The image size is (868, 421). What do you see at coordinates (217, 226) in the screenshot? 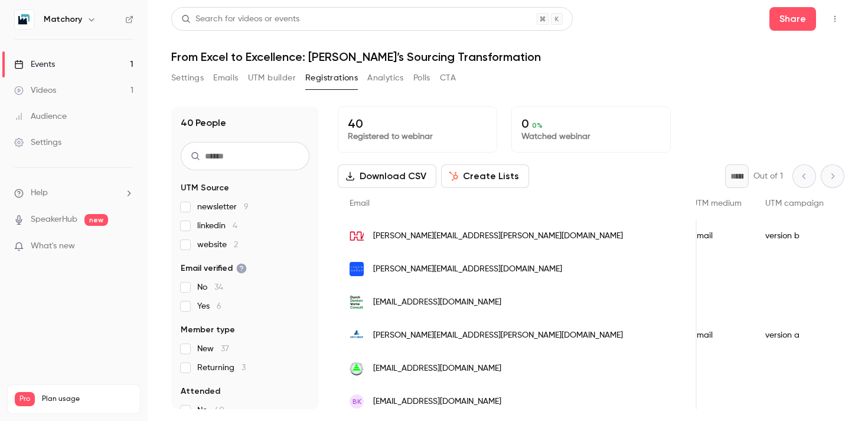
I see `span: linkedin` at bounding box center [217, 226].